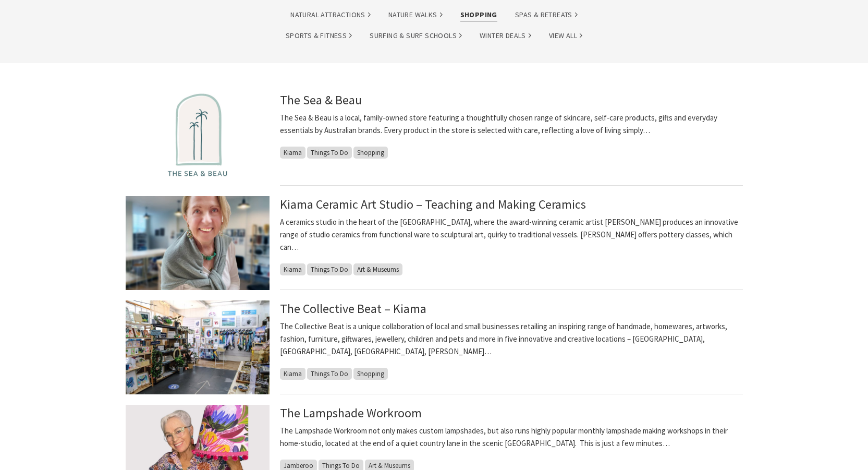  Describe the element at coordinates (321, 99) in the screenshot. I see `a: The Sea & Beau` at that location.